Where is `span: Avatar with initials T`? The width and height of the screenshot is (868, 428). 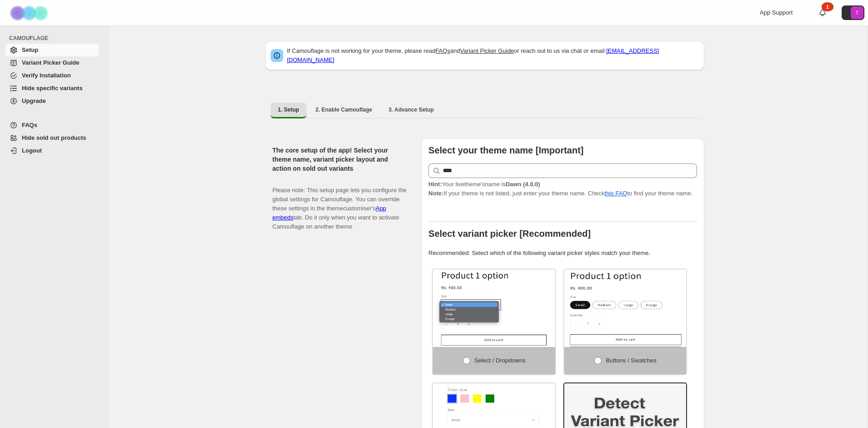
span: Avatar with initials T is located at coordinates (857, 13).